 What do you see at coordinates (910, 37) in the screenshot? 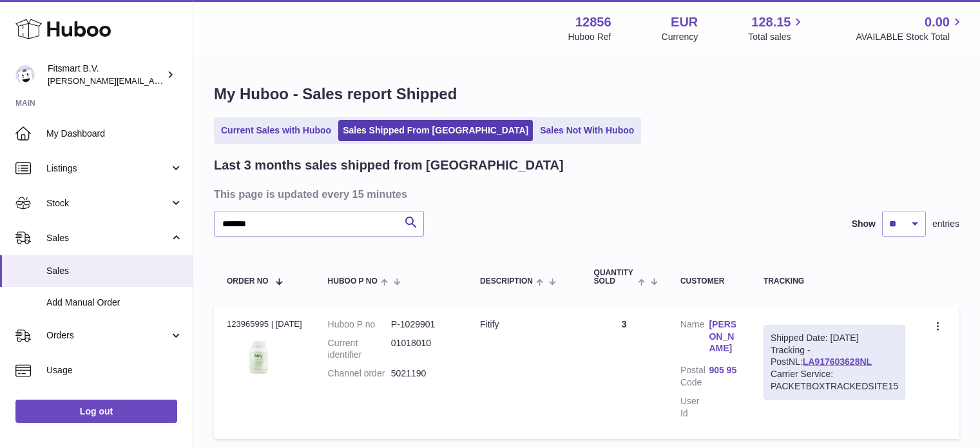
I see `span: AVAILABLE Stock Total` at bounding box center [910, 37].